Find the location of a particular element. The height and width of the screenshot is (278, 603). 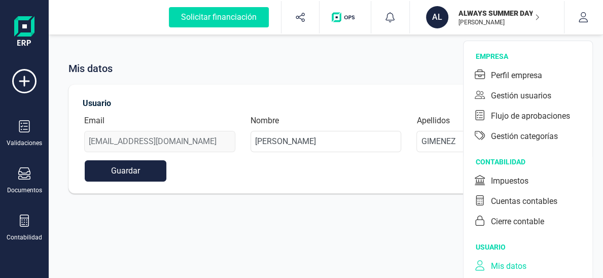

input: Introduce tu nombre is located at coordinates (326, 142).